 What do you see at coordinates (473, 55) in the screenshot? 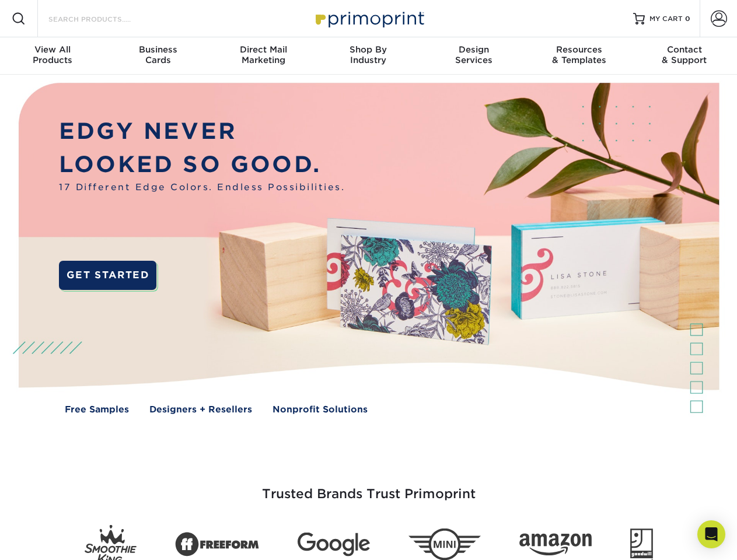
I see `div: Services` at bounding box center [473, 55].